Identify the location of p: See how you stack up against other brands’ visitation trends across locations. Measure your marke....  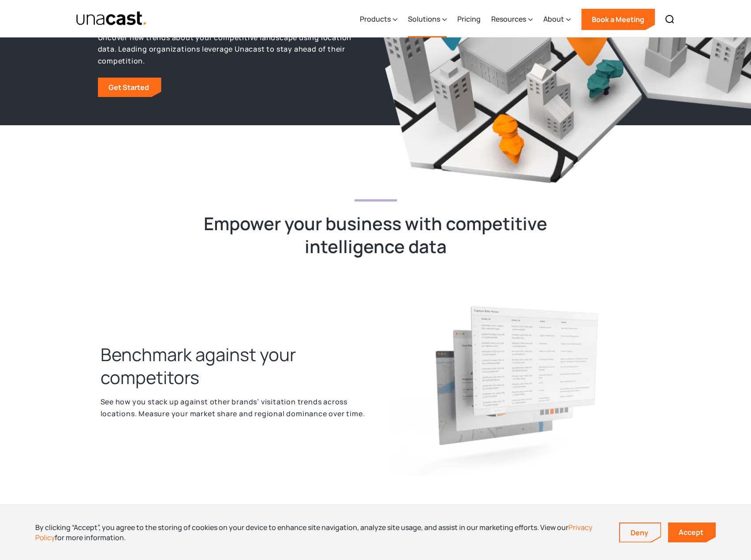
(233, 407).